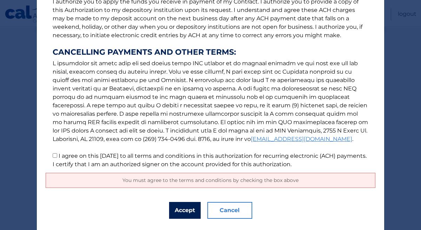 The height and width of the screenshot is (230, 421). What do you see at coordinates (230, 210) in the screenshot?
I see `button: Cancel` at bounding box center [230, 210].